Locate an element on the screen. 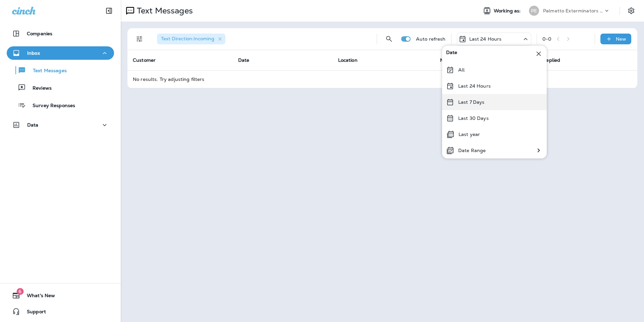 The height and width of the screenshot is (322, 644). button: Collapse Sidebar is located at coordinates (109, 11).